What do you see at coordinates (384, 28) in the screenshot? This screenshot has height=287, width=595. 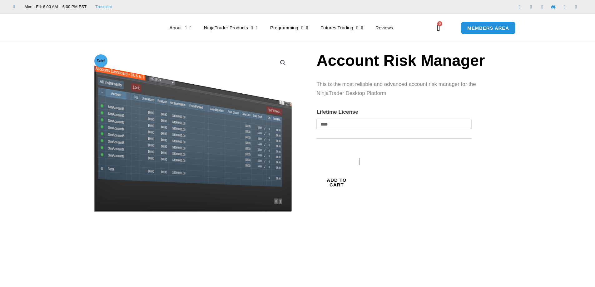 I see `a: Reviews` at bounding box center [384, 28].